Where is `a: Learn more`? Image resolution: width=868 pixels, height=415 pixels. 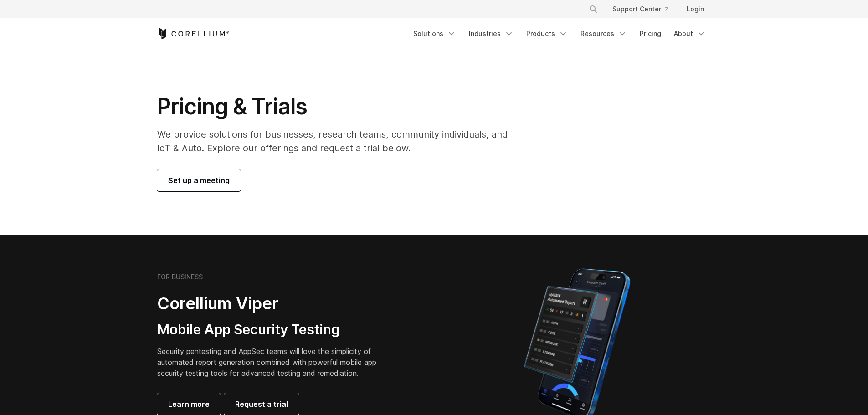 a: Learn more is located at coordinates (189, 404).